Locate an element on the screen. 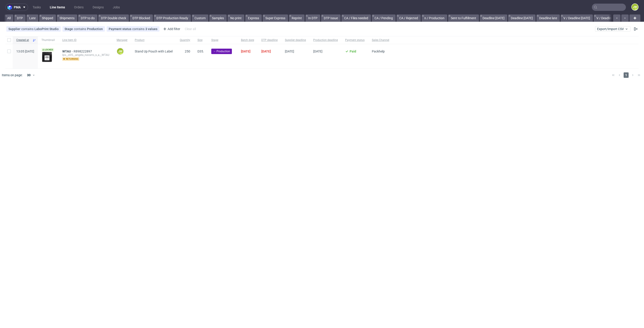 The height and width of the screenshot is (328, 644). div: Production is located at coordinates (95, 29).